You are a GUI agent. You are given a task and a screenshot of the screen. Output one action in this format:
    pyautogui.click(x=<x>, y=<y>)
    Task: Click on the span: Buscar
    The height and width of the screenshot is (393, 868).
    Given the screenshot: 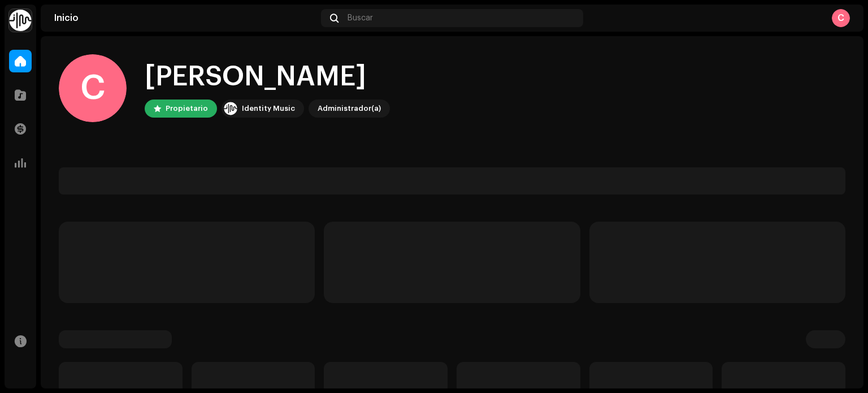 What is the action you would take?
    pyautogui.click(x=360, y=18)
    